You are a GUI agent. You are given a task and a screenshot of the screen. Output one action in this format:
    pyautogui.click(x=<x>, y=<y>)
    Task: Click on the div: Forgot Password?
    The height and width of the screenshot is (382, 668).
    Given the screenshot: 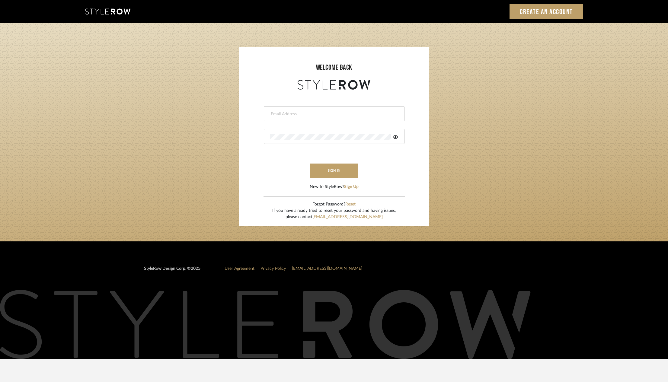 What is the action you would take?
    pyautogui.click(x=334, y=204)
    